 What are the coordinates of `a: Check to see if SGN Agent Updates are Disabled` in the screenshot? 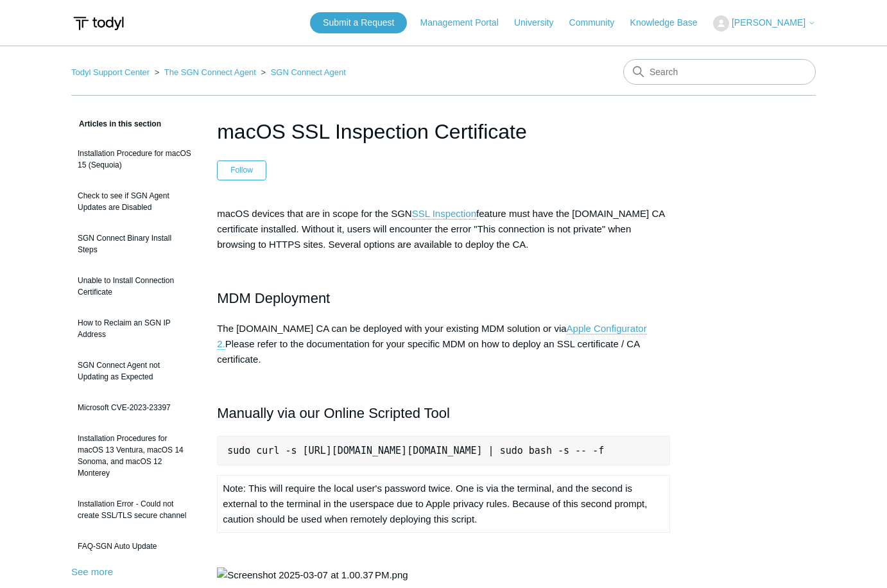 It's located at (134, 202).